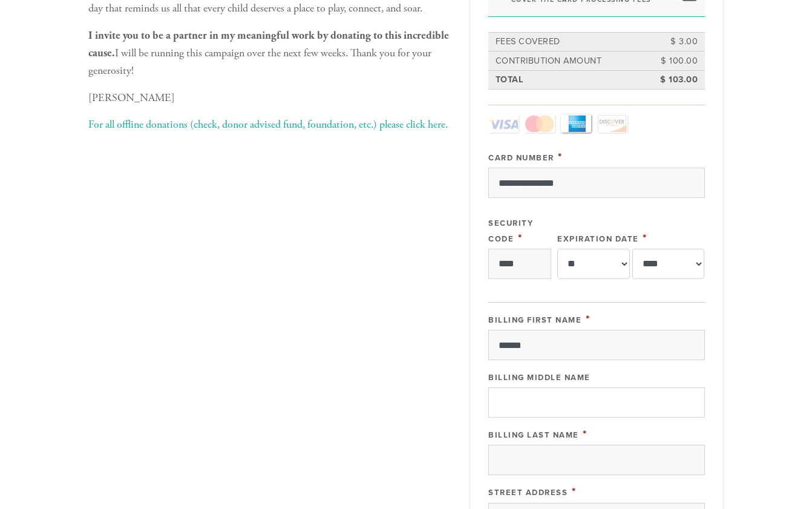 Image resolution: width=812 pixels, height=509 pixels. I want to click on a: MasterCard, so click(540, 123).